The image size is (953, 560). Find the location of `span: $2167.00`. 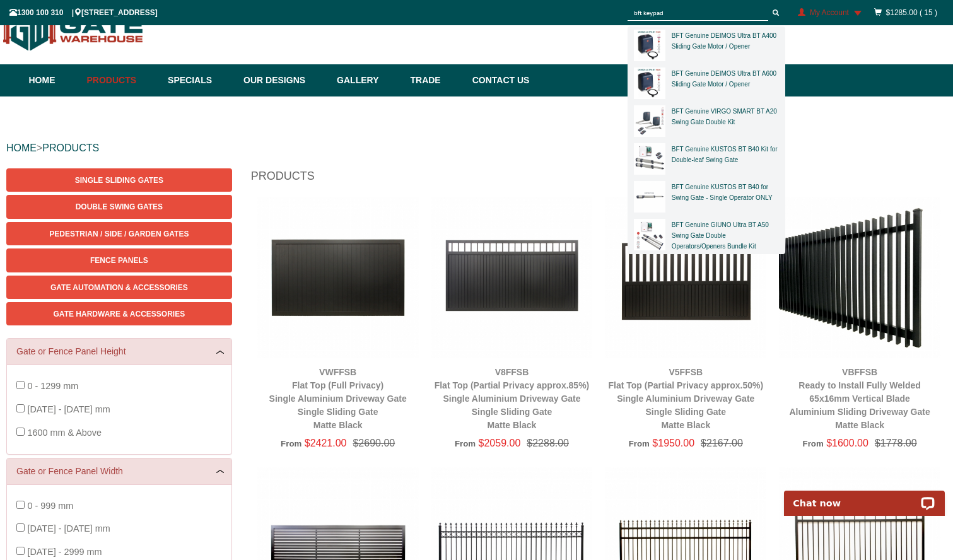

span: $2167.00 is located at coordinates (718, 442).